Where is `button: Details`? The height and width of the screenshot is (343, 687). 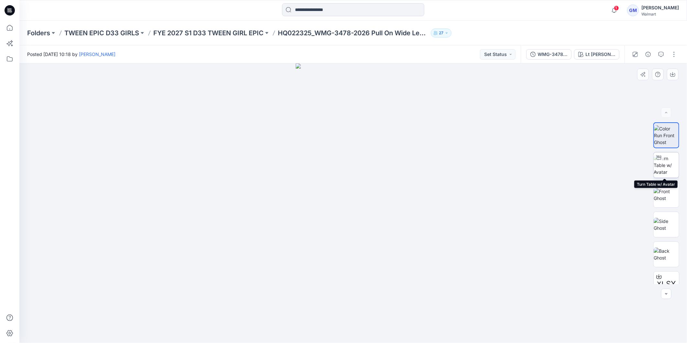 button: Details is located at coordinates (648, 54).